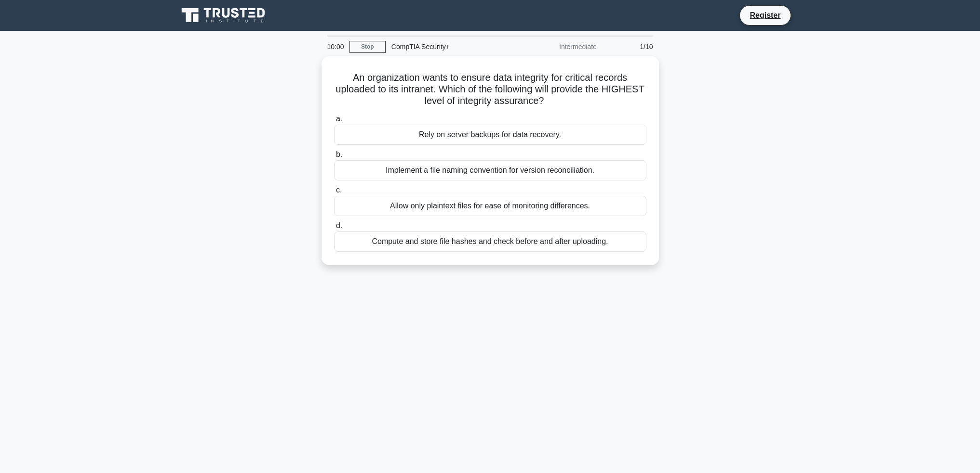  What do you see at coordinates (630, 47) in the screenshot?
I see `div: 1/10` at bounding box center [630, 47].